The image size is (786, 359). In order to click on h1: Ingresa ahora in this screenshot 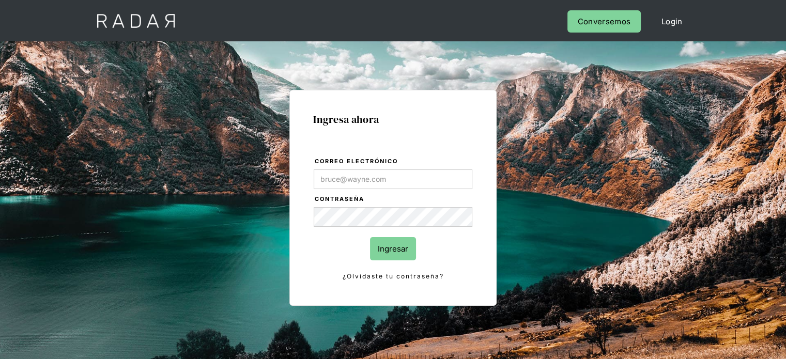, I will do `click(393, 119)`.